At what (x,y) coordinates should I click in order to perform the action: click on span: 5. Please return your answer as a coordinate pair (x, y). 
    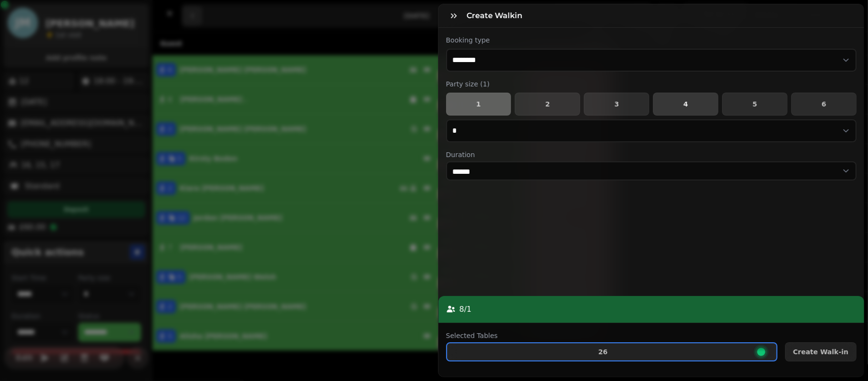
    Looking at the image, I should click on (755, 104).